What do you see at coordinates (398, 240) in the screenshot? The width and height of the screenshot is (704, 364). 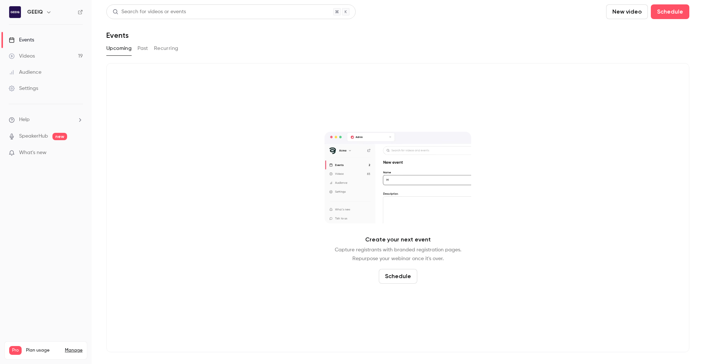 I see `p: Create your next event` at bounding box center [398, 240].